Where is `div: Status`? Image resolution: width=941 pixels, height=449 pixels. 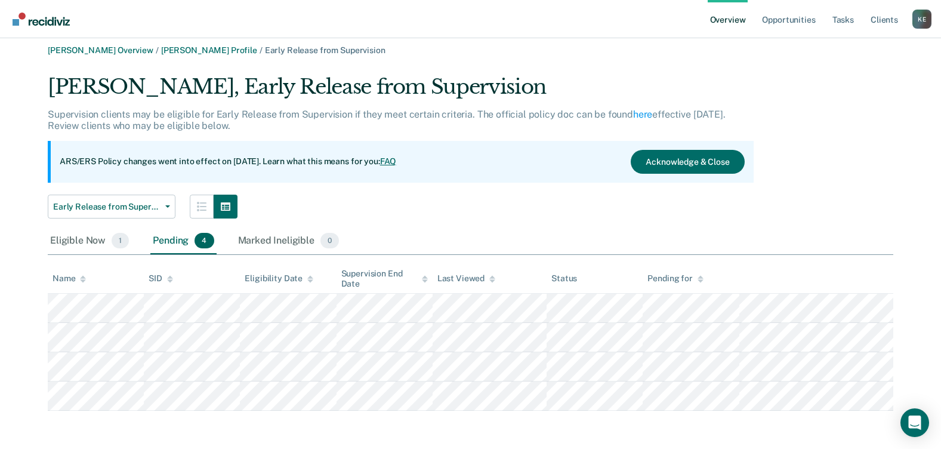 div: Status is located at coordinates (564, 278).